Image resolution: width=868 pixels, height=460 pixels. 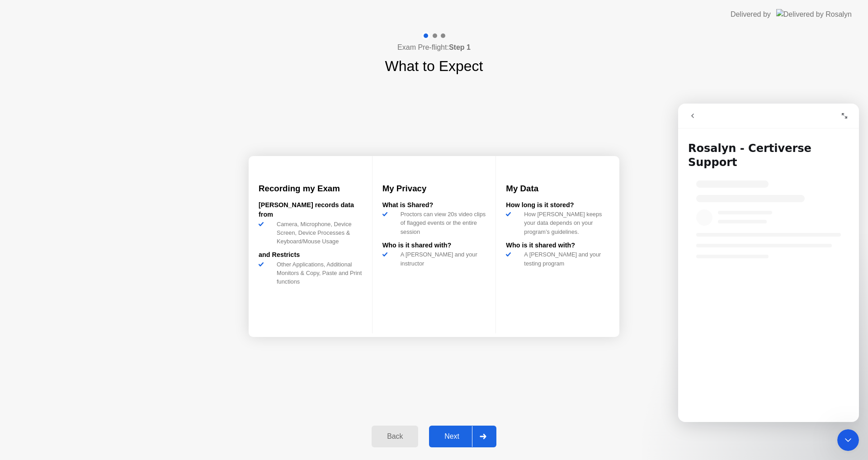 I want to click on div: Back, so click(x=395, y=437).